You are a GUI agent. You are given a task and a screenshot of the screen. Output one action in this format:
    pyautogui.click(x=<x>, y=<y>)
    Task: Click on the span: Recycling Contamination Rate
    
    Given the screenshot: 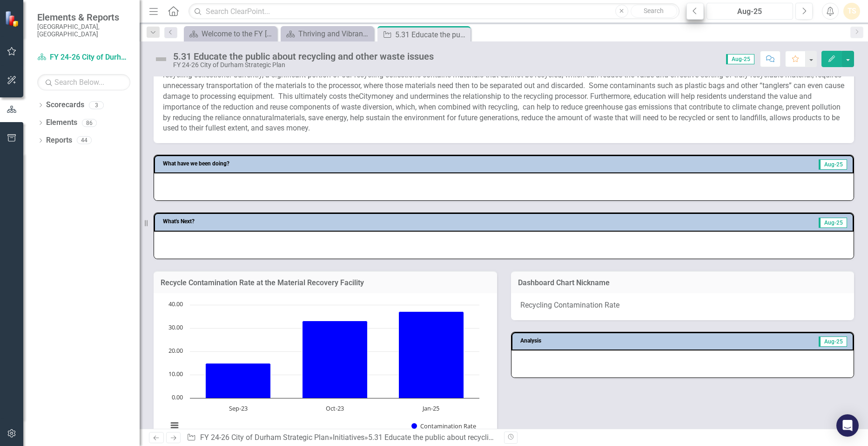 What is the action you would take?
    pyautogui.click(x=570, y=304)
    